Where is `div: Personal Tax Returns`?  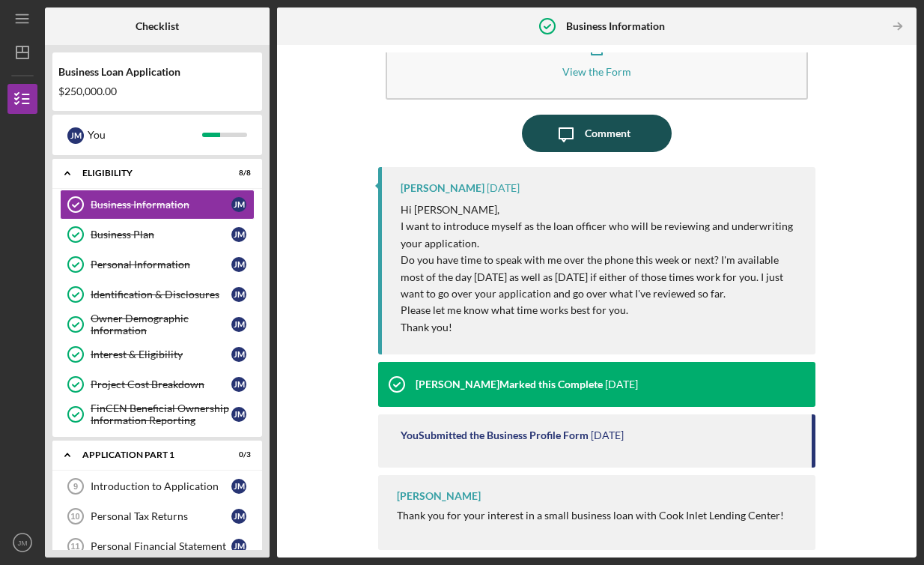 div: Personal Tax Returns is located at coordinates (161, 516).